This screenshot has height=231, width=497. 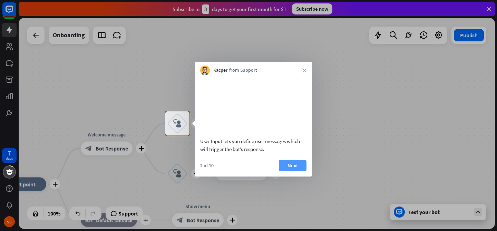 What do you see at coordinates (293, 166) in the screenshot?
I see `button: Next` at bounding box center [293, 166].